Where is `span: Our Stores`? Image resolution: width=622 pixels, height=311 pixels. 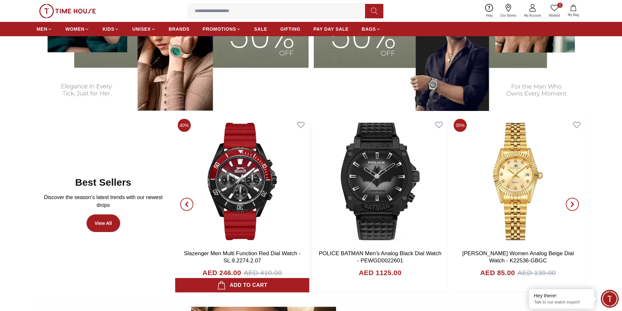
span: Our Stores is located at coordinates (509, 15).